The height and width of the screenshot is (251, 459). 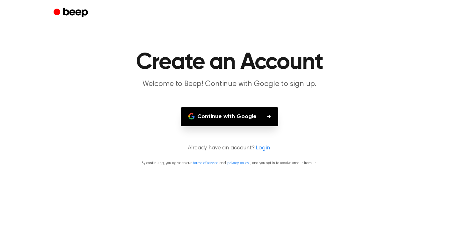 I want to click on a: Login, so click(x=263, y=148).